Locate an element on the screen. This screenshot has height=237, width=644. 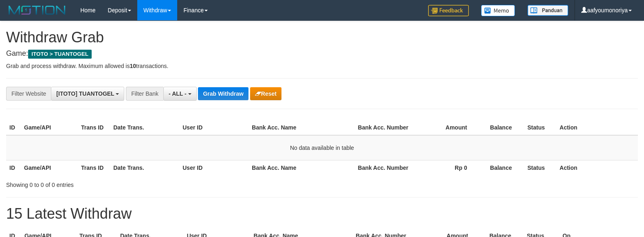
div: Showing 0 to 0 of 0 entries is located at coordinates (134, 183).